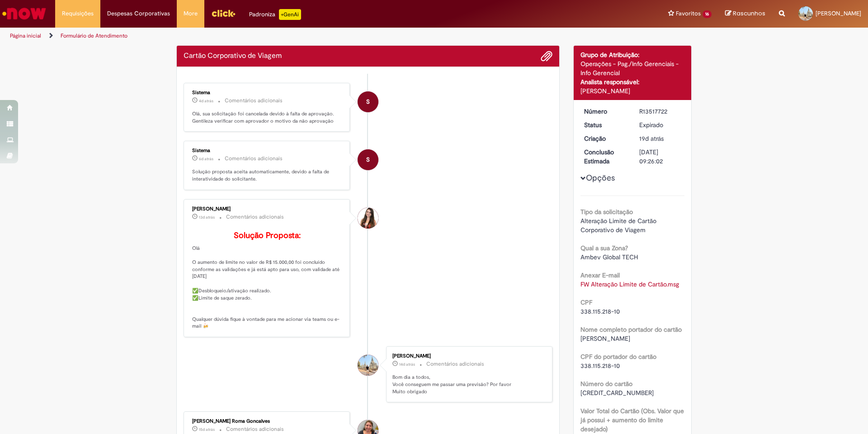 Image resolution: width=868 pixels, height=434 pixels. Describe the element at coordinates (631, 329) in the screenshot. I see `b: Nome completo portador do cartão` at that location.